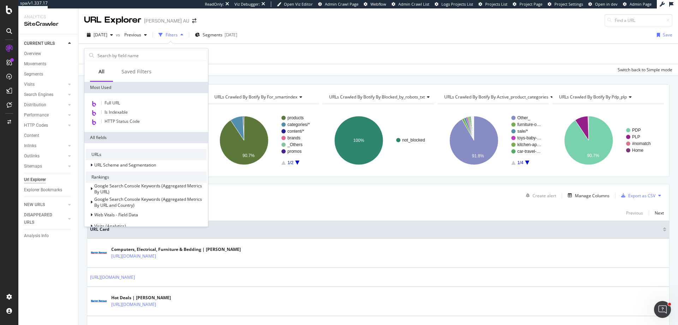 The height and width of the screenshot is (325, 678). What do you see at coordinates (116, 112) in the screenshot?
I see `span: Is Indexable` at bounding box center [116, 112].